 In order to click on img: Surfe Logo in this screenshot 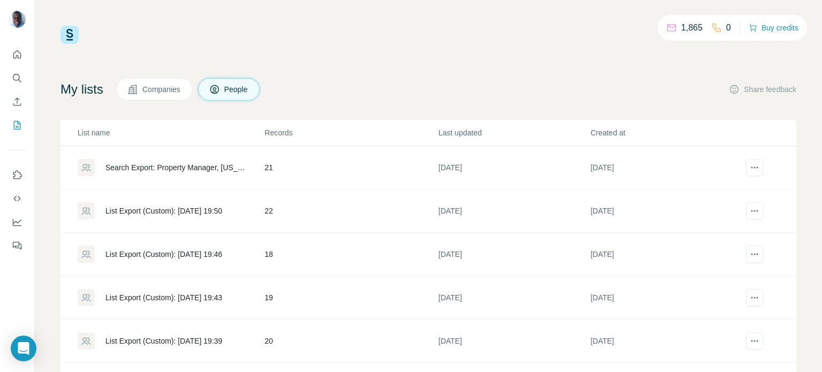, I will do `click(70, 35)`.